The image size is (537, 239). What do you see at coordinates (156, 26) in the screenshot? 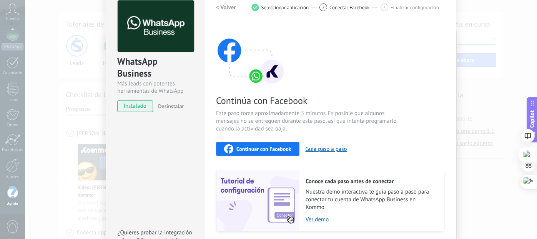
I see `img: logo_main.png` at bounding box center [156, 26].